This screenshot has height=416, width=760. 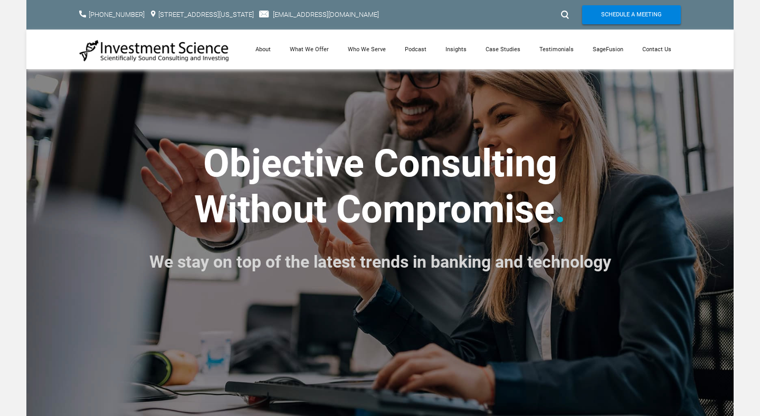 I want to click on span: Schedule A Meeting, so click(x=631, y=15).